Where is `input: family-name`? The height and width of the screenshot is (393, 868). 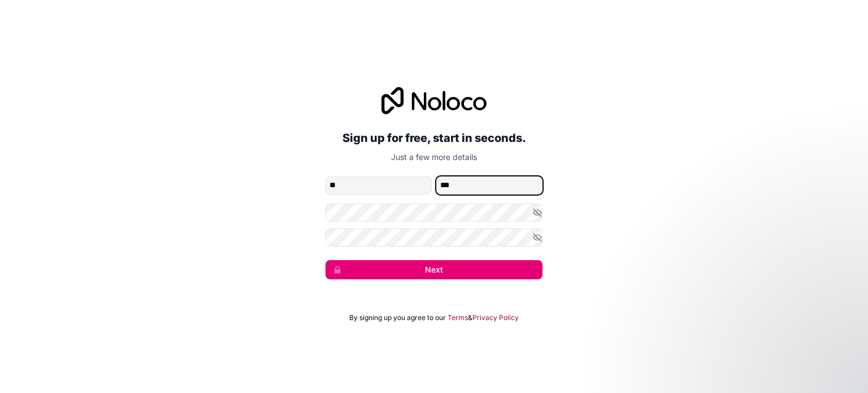
input: family-name is located at coordinates (489, 186).